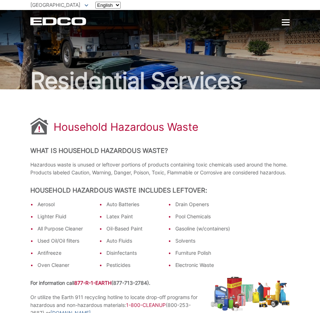 This screenshot has width=320, height=313. What do you see at coordinates (160, 190) in the screenshot?
I see `h2: Household Hazardous Waste Includes Leftover:` at bounding box center [160, 190].